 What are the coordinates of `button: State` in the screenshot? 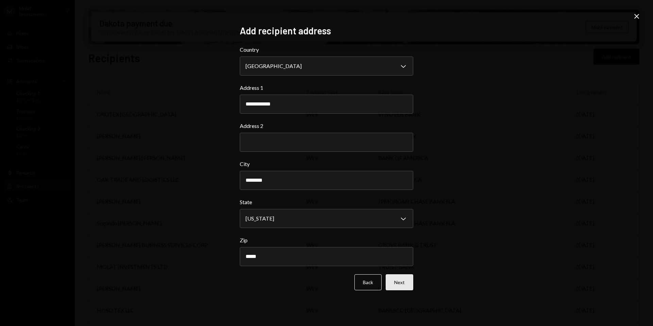 It's located at (327, 218).